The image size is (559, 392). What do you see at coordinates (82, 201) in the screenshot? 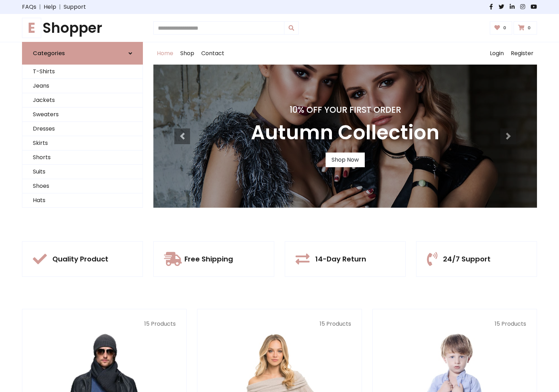
I see `a: Hats` at bounding box center [82, 201].